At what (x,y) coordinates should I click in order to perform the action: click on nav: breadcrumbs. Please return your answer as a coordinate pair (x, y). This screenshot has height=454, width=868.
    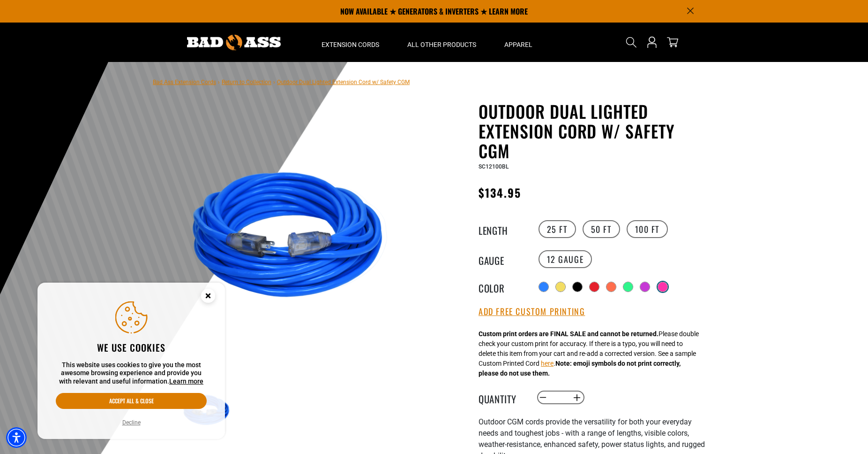
    Looking at the image, I should click on (281, 82).